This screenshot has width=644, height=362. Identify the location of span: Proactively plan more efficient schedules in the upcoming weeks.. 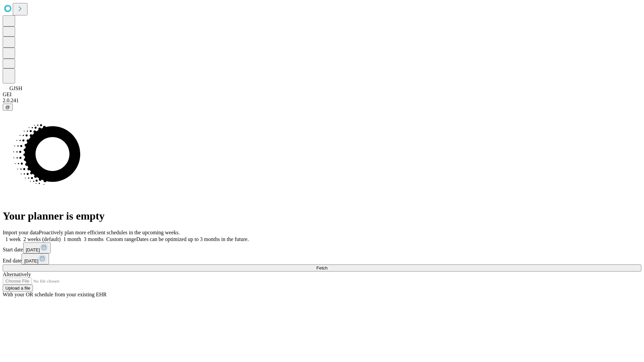
(110, 233).